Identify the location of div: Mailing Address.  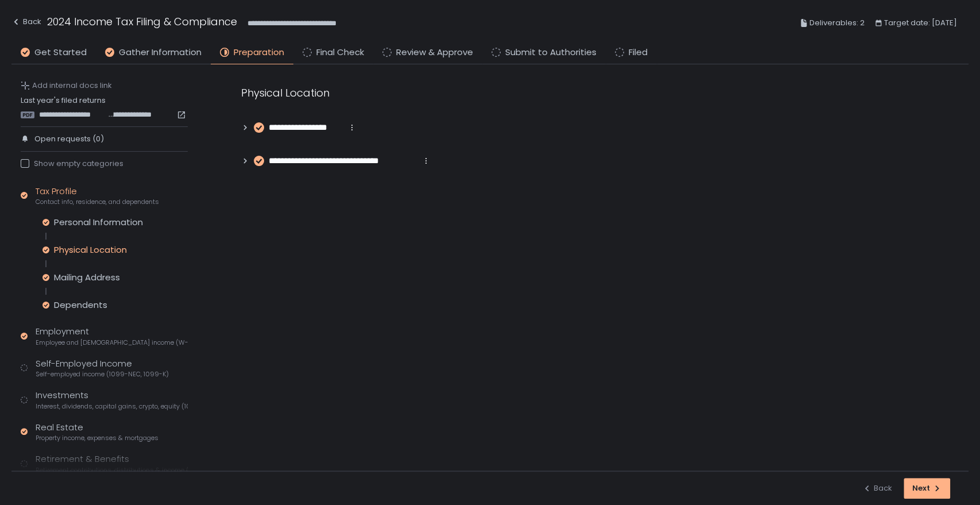
(87, 277).